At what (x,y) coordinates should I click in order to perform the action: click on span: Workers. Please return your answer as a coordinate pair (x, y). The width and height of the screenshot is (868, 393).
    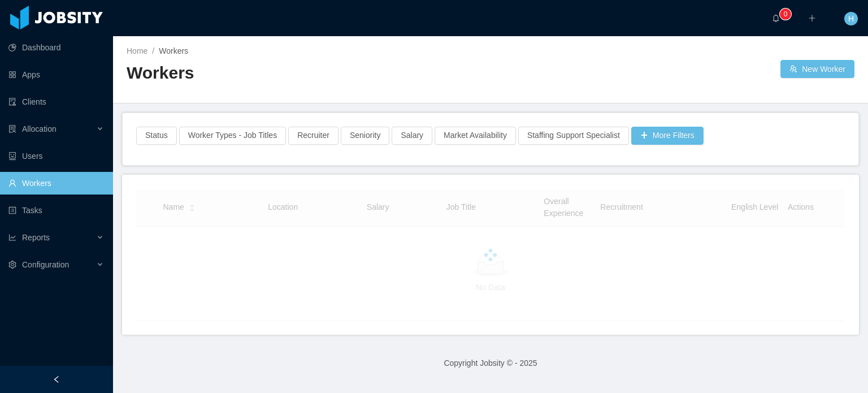
    Looking at the image, I should click on (174, 51).